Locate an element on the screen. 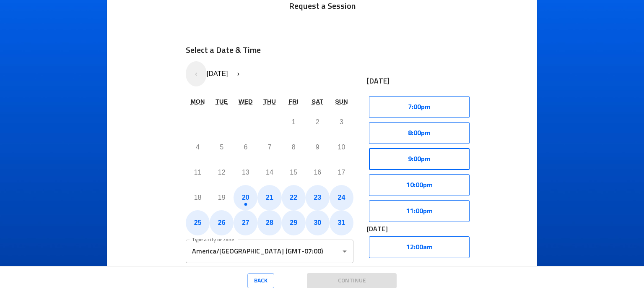 The height and width of the screenshot is (295, 644). abbr: August 17, 2025 is located at coordinates (342, 172).